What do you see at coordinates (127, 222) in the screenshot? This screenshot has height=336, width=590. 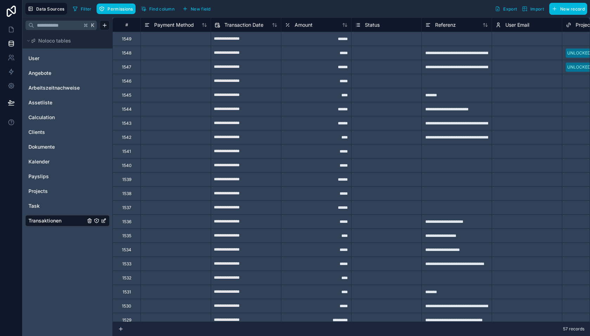 I see `div: 1536` at bounding box center [127, 222].